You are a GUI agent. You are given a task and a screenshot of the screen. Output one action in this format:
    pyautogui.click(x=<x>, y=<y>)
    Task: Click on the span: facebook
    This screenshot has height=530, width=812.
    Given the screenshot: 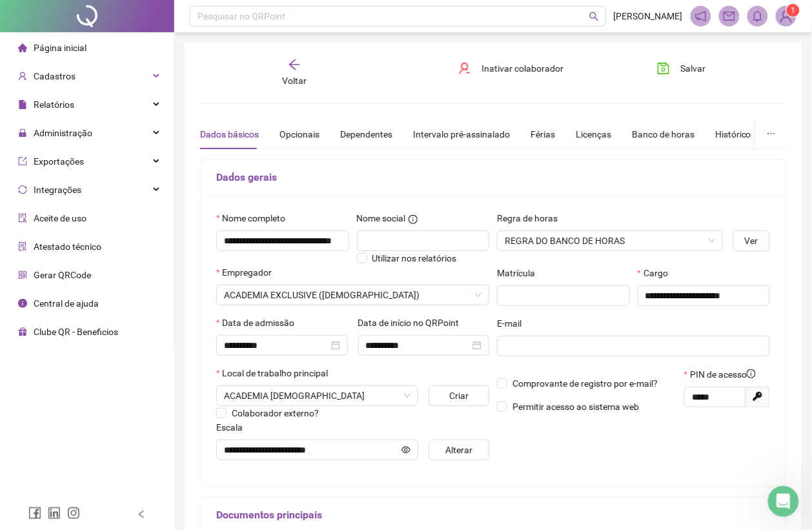 What is the action you would take?
    pyautogui.click(x=34, y=514)
    